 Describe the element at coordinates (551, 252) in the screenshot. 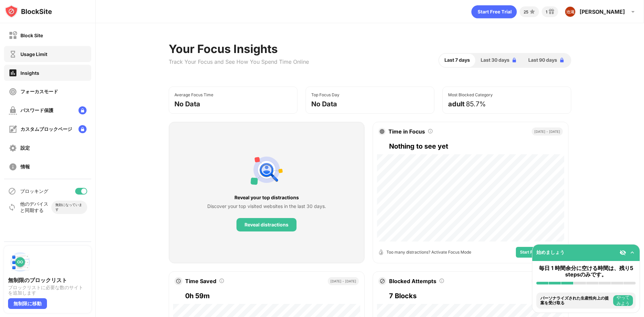

I see `div: 始めましょう` at that location.